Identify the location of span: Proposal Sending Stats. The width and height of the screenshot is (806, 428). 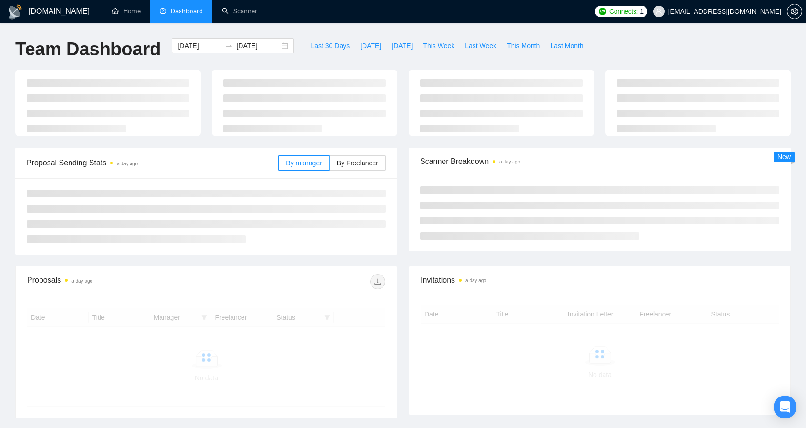
(153, 163).